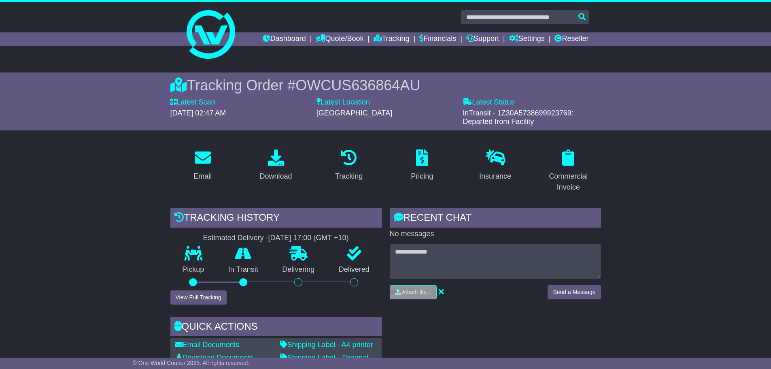 The image size is (771, 369). Describe the element at coordinates (527, 39) in the screenshot. I see `a: Settings` at that location.